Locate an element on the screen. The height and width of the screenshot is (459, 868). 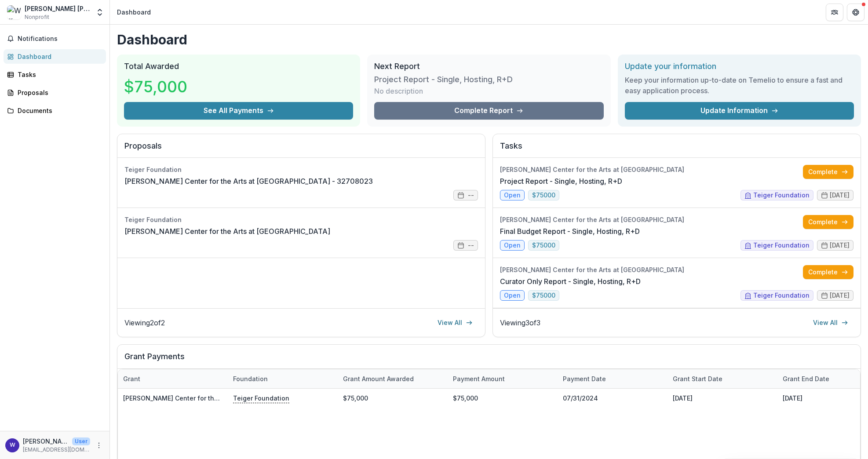
a: Curator Only Report - Single, Hosting, R+D is located at coordinates (570, 281).